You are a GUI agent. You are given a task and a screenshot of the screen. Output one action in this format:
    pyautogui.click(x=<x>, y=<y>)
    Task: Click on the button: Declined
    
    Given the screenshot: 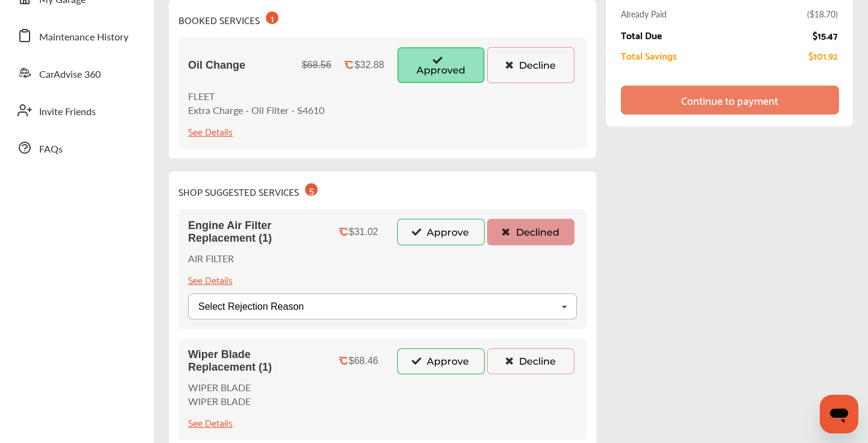 What is the action you would take?
    pyautogui.click(x=530, y=232)
    